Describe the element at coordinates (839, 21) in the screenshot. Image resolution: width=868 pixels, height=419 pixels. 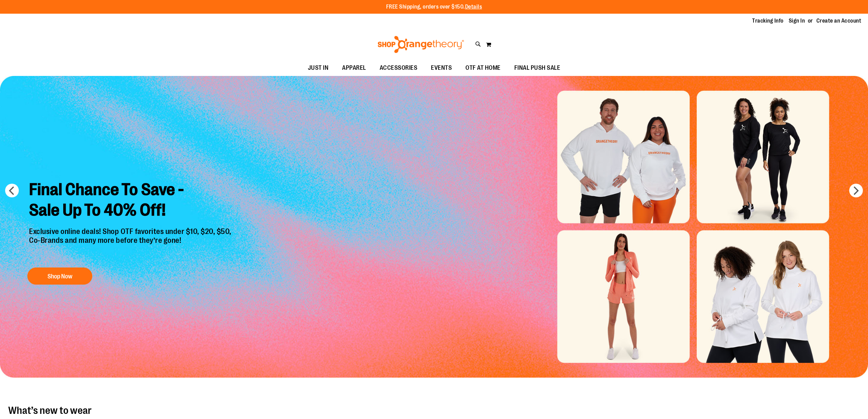
I see `a: Create an Account` at that location.